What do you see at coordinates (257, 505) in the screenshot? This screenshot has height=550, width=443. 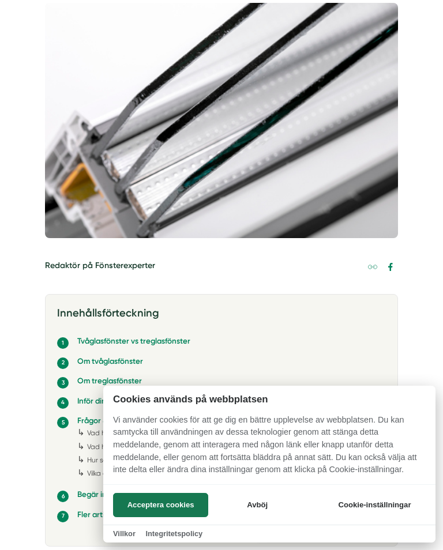 I see `button: Avböj` at bounding box center [257, 505].